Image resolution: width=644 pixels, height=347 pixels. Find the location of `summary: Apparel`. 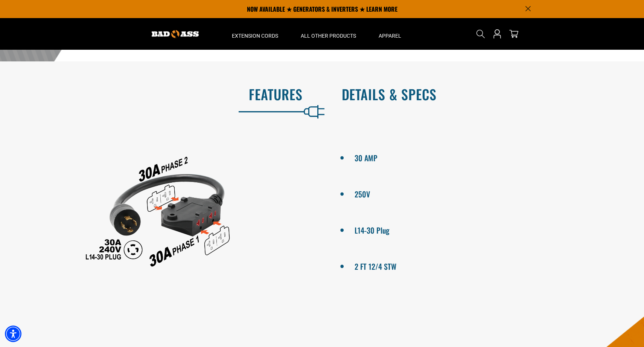

summary: Apparel is located at coordinates (390, 34).